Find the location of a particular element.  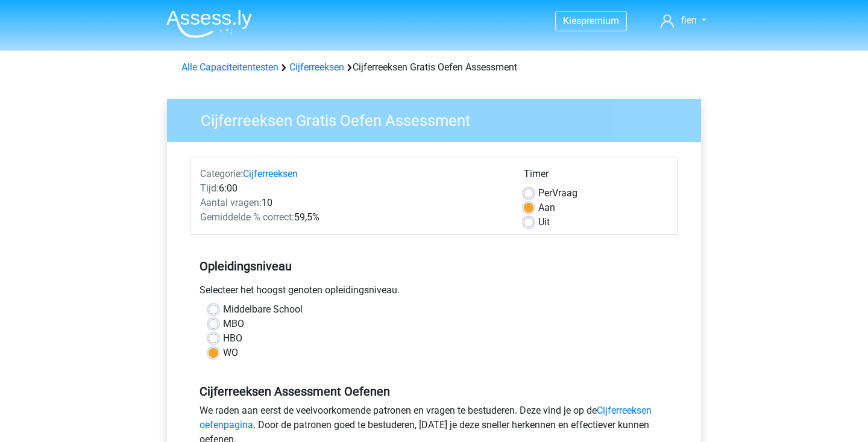

h5: Opleidingsniveau is located at coordinates (434, 266).